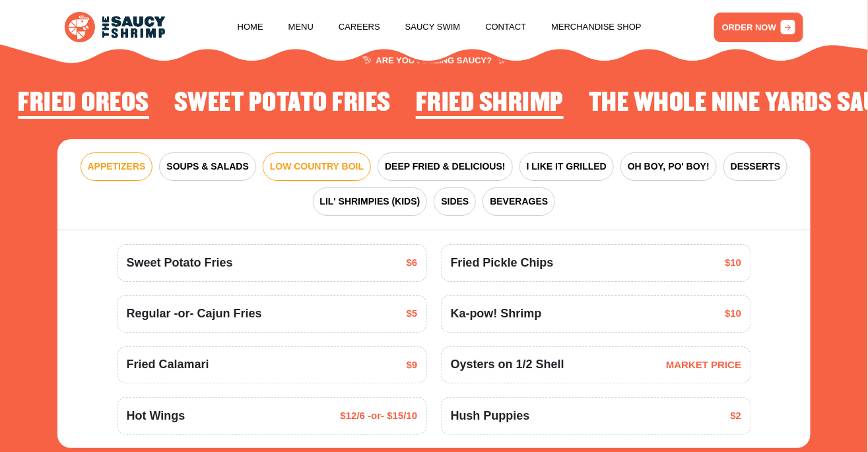 The image size is (868, 452). Describe the element at coordinates (194, 313) in the screenshot. I see `span: Regular -or- Cajun Fries` at that location.